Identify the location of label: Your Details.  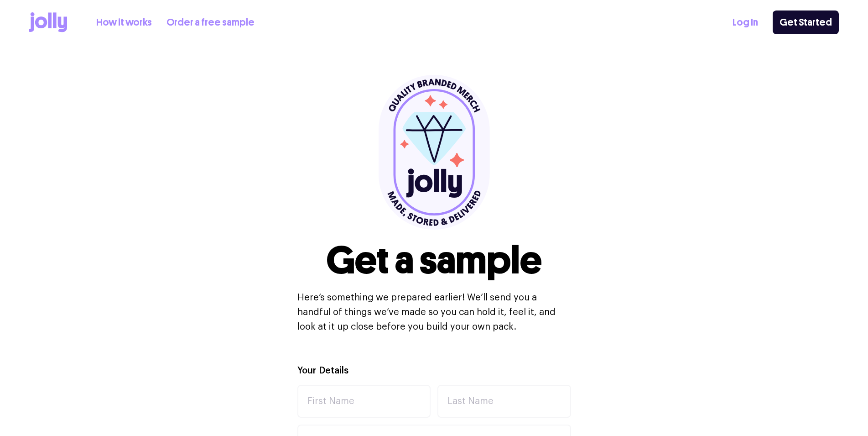
(323, 371).